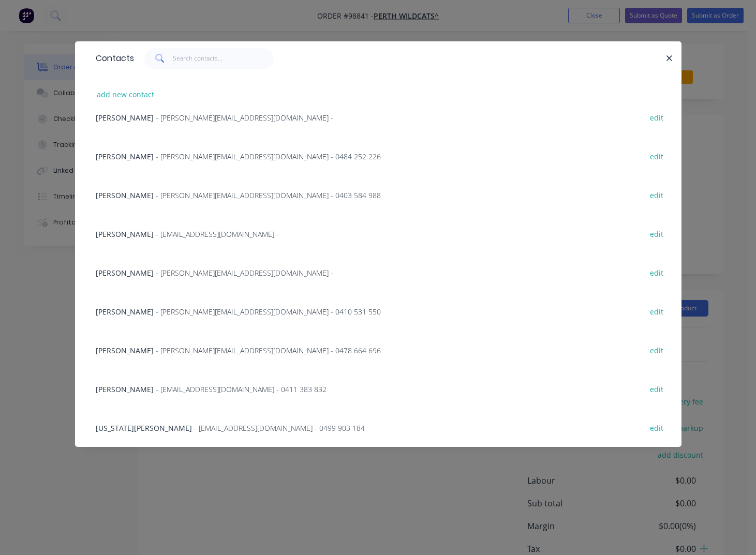 This screenshot has width=756, height=555. What do you see at coordinates (126, 94) in the screenshot?
I see `button: add new contact` at bounding box center [126, 94].